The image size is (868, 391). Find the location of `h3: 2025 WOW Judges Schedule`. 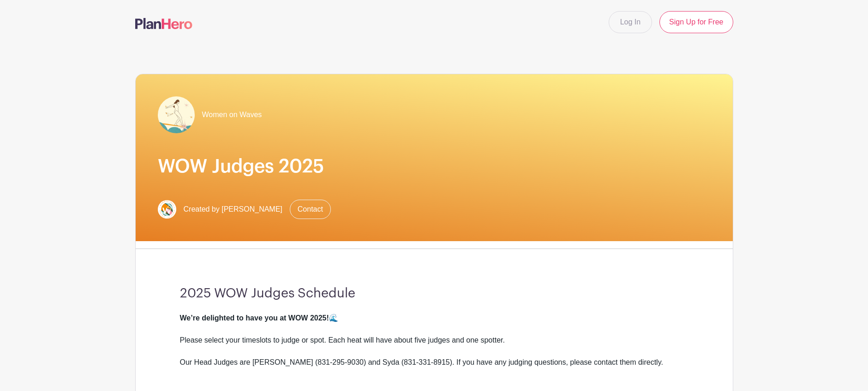

h3: 2025 WOW Judges Schedule is located at coordinates (434, 294).